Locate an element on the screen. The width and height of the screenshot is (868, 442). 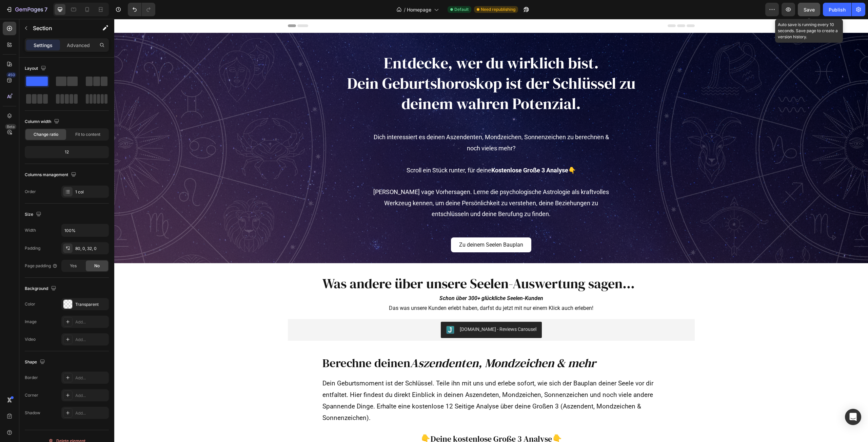
div: Order is located at coordinates (30, 192).